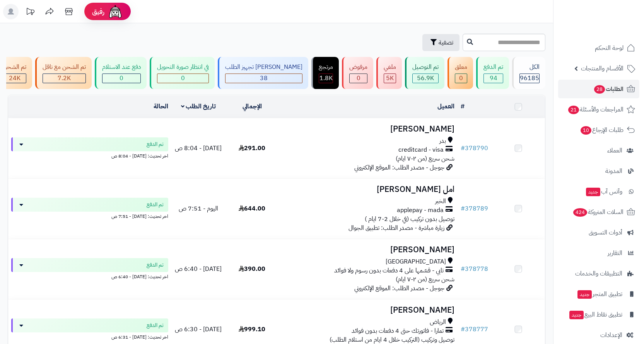  I want to click on span: 38, so click(264, 78).